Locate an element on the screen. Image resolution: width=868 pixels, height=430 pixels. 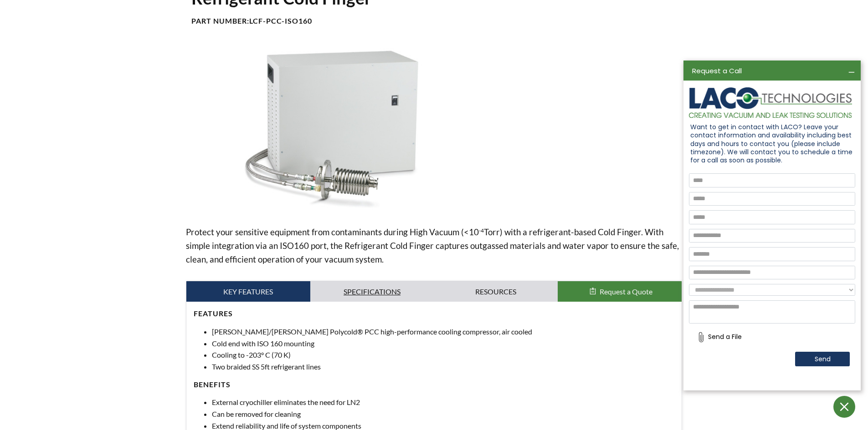
button: Send is located at coordinates (822, 359).